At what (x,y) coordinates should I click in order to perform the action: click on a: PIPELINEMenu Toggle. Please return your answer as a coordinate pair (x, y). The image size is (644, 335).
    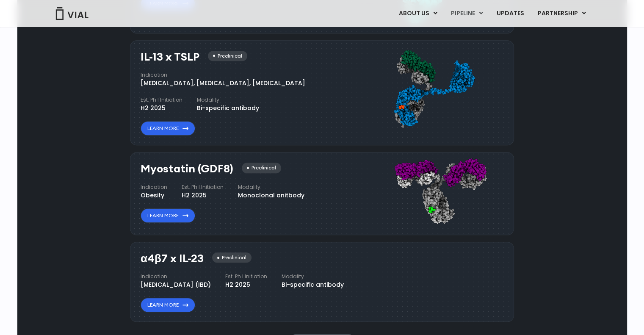
    Looking at the image, I should click on (466, 14).